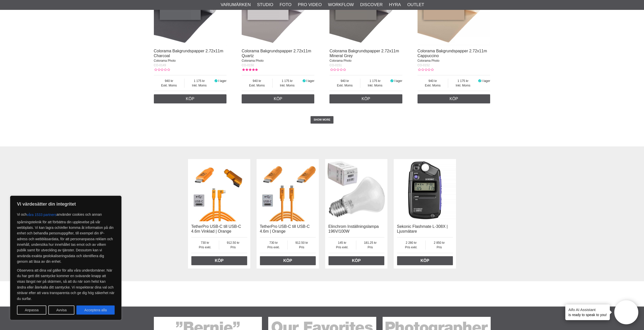  Describe the element at coordinates (356, 190) in the screenshot. I see `img: Elinchrom Inställningslampa 196V/100W` at that location.